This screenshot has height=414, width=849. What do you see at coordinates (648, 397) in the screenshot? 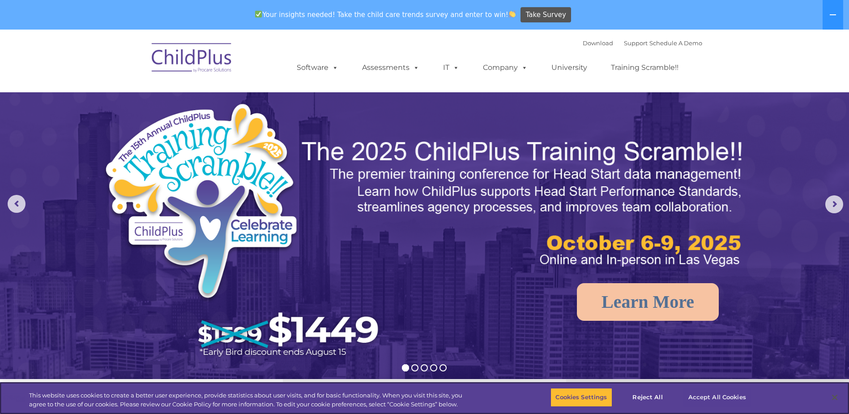
I see `button: Reject All` at bounding box center [648, 397].